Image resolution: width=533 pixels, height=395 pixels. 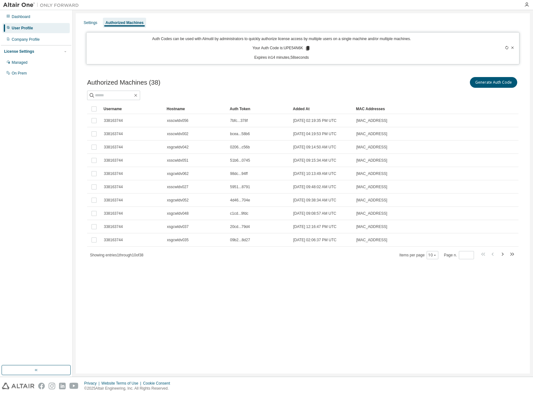 I want to click on span: 0206...c56b, so click(x=240, y=147).